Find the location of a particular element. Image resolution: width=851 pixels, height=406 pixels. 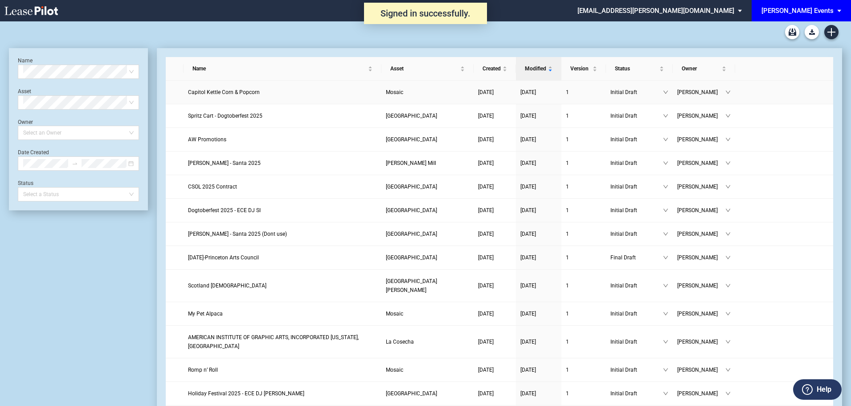

a: Download Blank Form is located at coordinates (812, 32).